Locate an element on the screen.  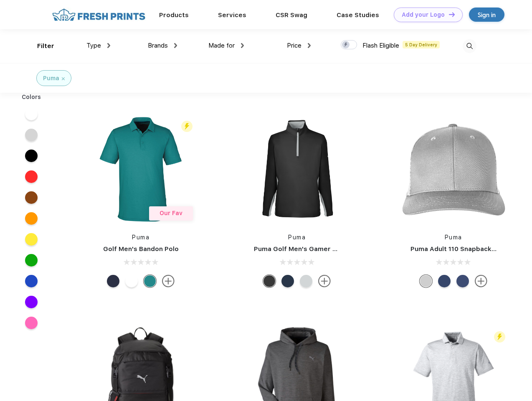
a: Sign in is located at coordinates (486, 15).